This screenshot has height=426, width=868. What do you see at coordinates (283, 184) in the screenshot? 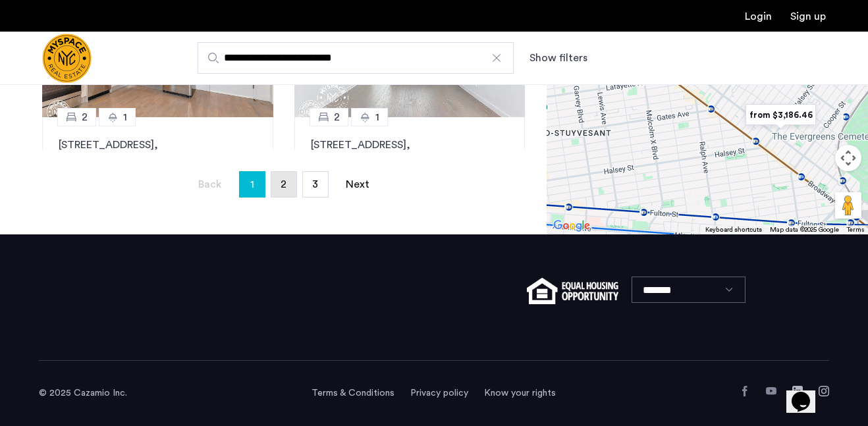
I see `nav: Pagination` at bounding box center [283, 184].